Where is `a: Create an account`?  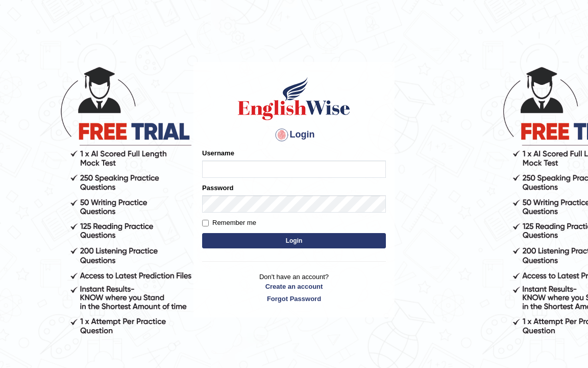
a: Create an account is located at coordinates (294, 286).